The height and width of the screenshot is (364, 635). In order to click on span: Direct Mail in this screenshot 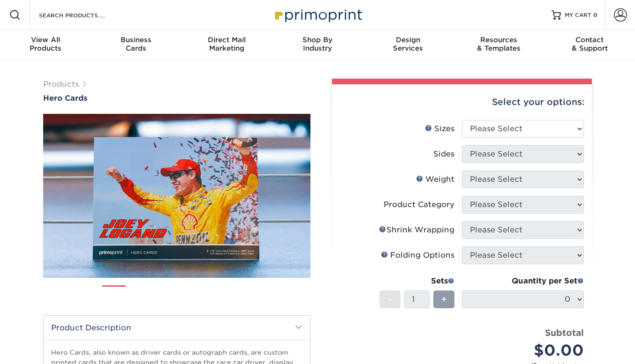, I will do `click(227, 40)`.